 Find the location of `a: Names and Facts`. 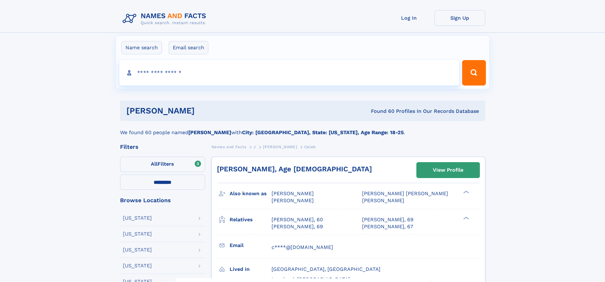

a: Names and Facts is located at coordinates (229, 146).